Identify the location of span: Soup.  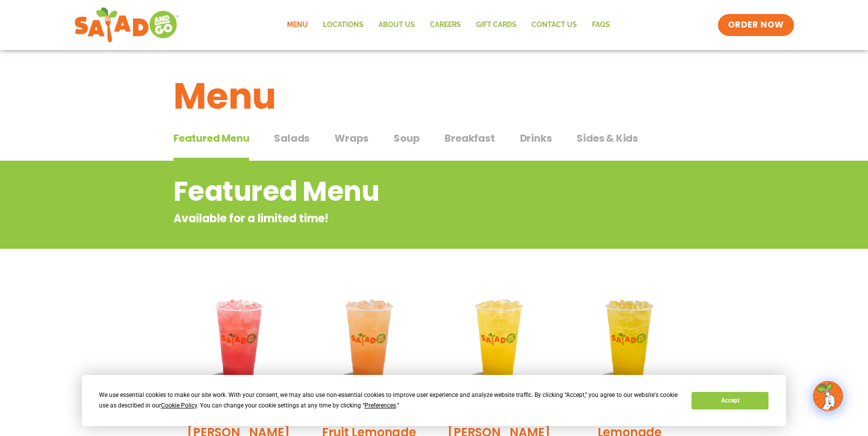
(406, 138).